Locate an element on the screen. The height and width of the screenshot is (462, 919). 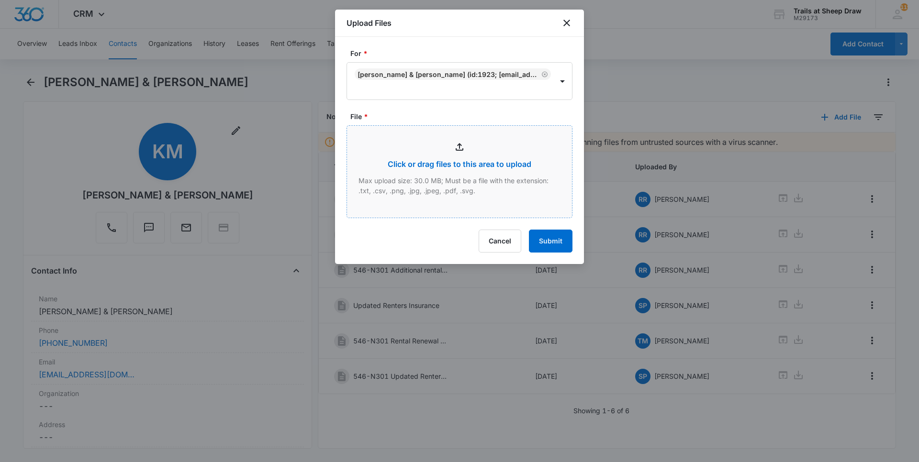
button: Cancel is located at coordinates (500, 241).